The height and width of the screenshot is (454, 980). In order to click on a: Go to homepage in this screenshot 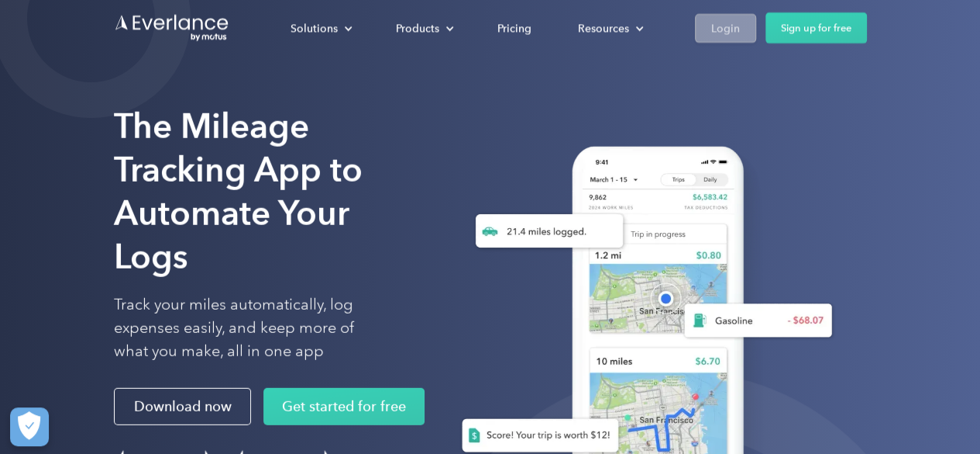, I will do `click(172, 28)`.